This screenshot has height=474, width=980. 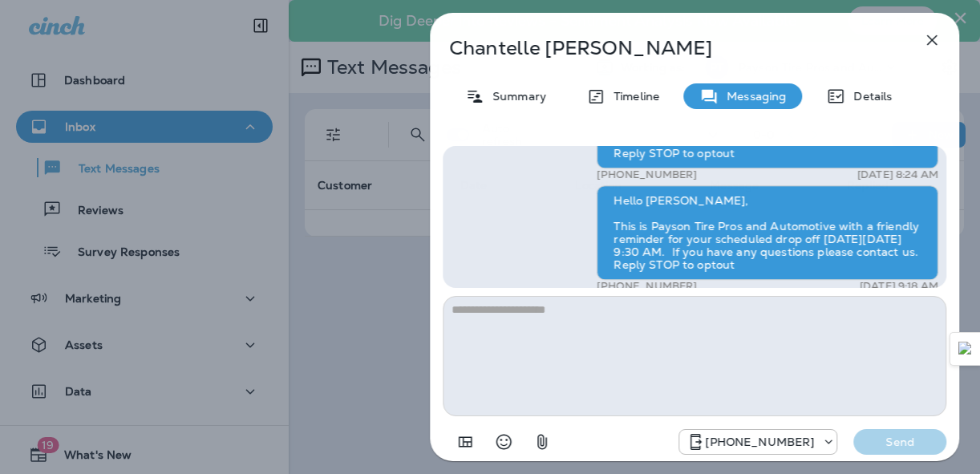 I want to click on p: Timeline, so click(x=632, y=96).